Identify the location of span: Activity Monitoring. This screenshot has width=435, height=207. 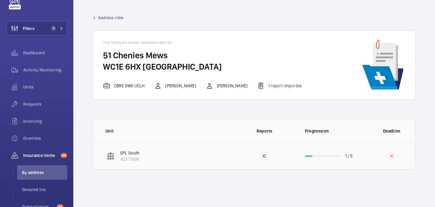
(45, 70).